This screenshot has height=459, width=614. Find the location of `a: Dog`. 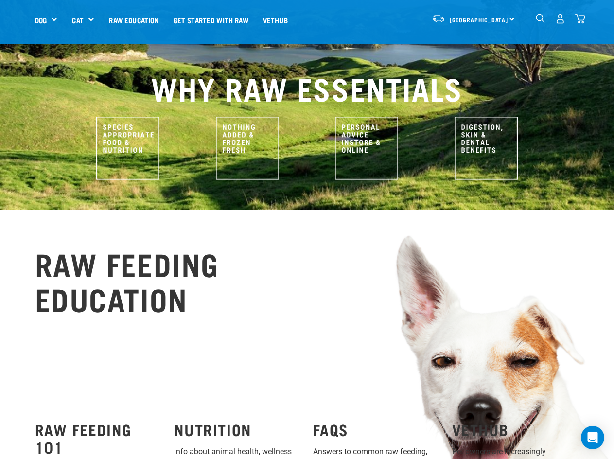

a: Dog is located at coordinates (41, 20).